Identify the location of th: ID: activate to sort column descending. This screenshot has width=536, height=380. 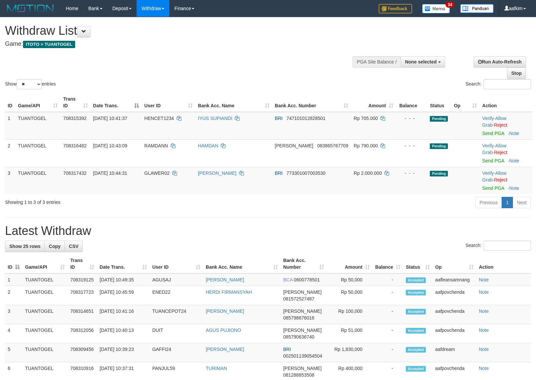
(14, 264).